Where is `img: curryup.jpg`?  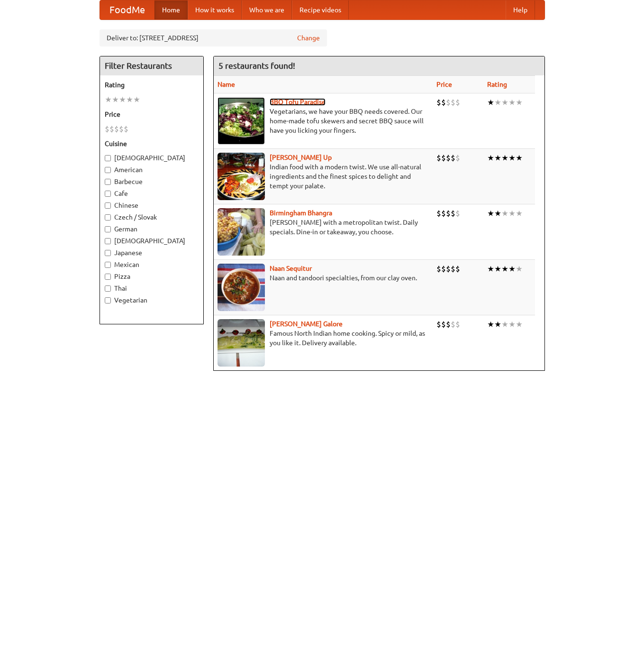
img: curryup.jpg is located at coordinates (241, 176).